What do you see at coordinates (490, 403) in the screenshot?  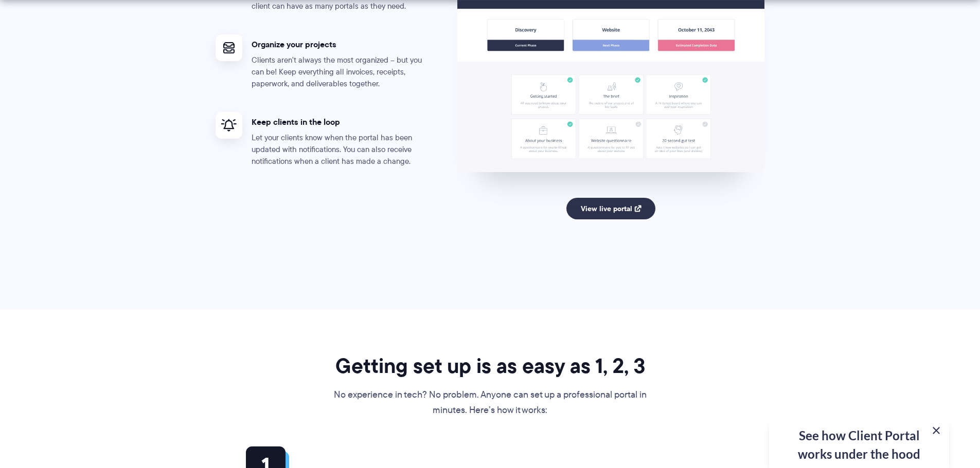 I see `p: No experience in tech? No problem. Anyone can set up a professional portal in minutes. Here’s how...` at bounding box center [490, 403].